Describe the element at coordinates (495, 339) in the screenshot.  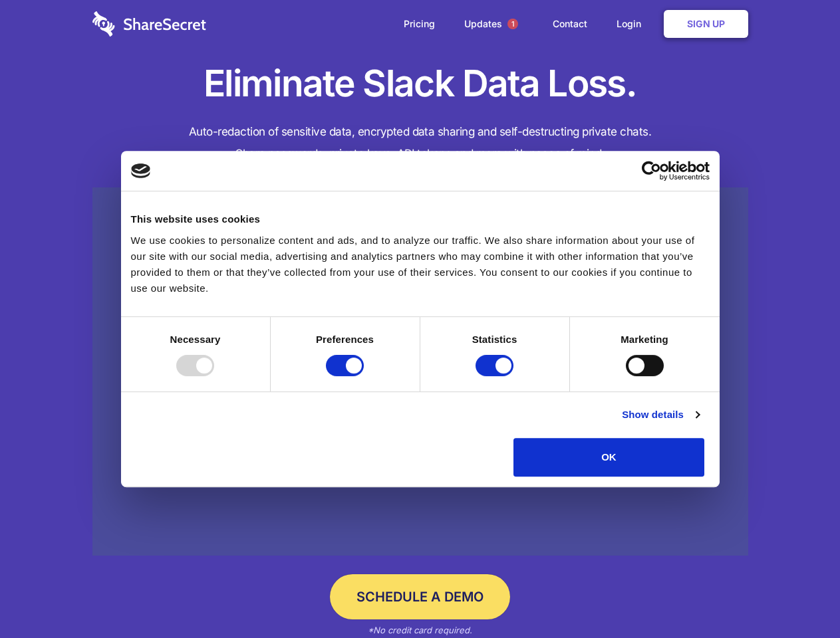
I see `strong: Statistics` at that location.